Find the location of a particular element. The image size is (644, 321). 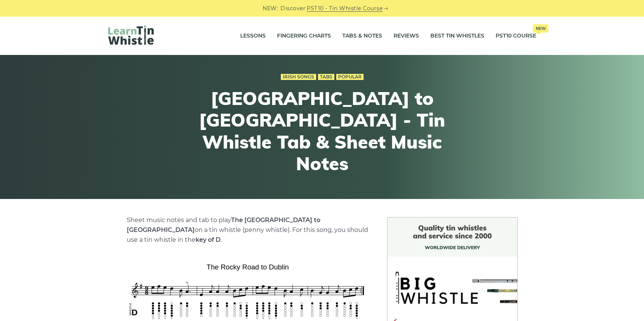

a: Tabs & Notes is located at coordinates (362, 36).